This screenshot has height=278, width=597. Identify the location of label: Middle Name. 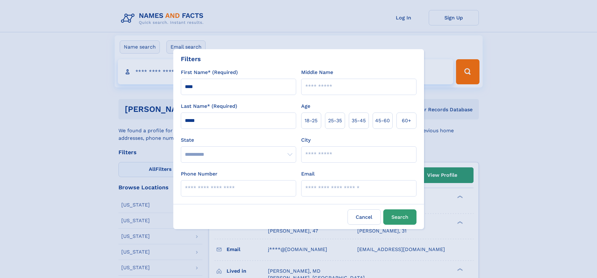
(317, 72).